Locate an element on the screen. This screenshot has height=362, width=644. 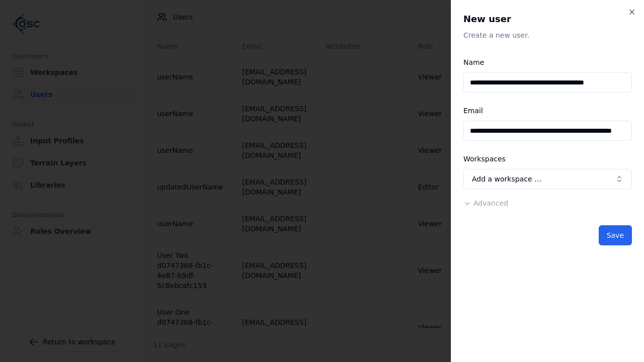
label: Name is located at coordinates (473, 62).